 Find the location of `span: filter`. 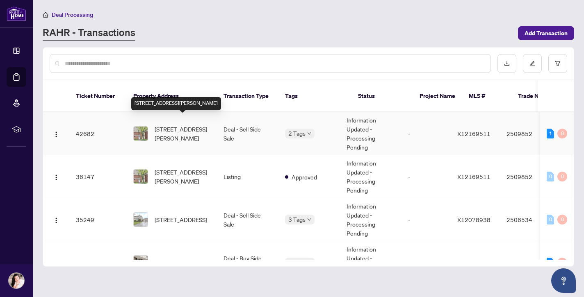

span: filter is located at coordinates (558, 64).